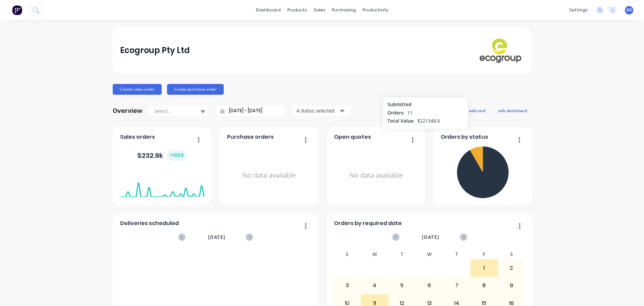 The image size is (644, 306). What do you see at coordinates (348, 286) in the screenshot?
I see `div: 3` at bounding box center [348, 286].